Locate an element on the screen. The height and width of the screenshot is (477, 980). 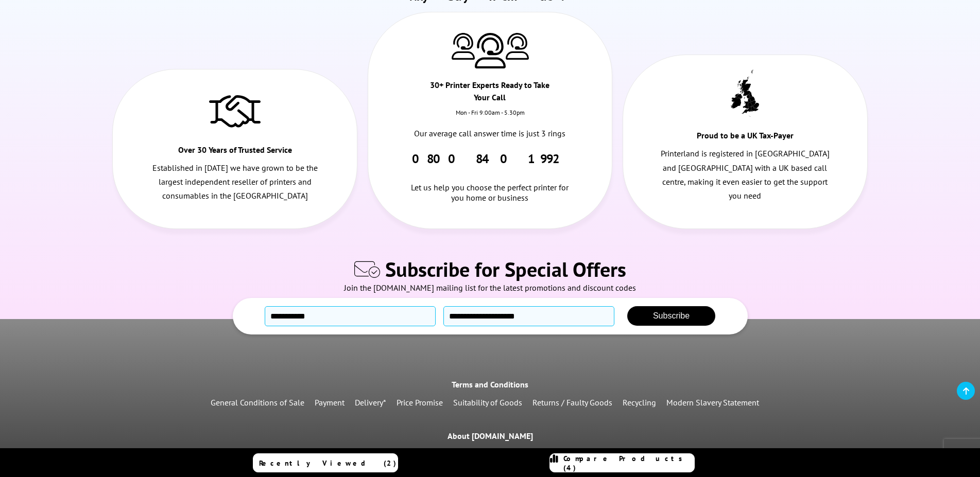
img: Trusted Service is located at coordinates (235, 111).